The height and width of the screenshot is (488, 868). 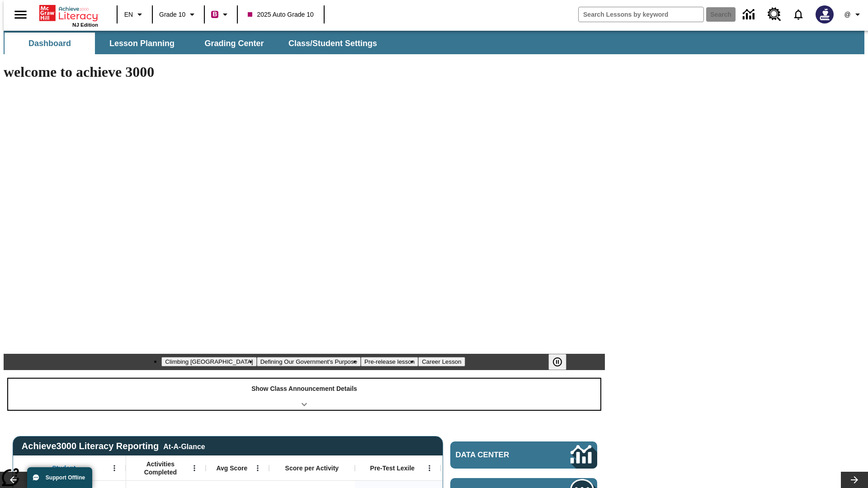 What do you see at coordinates (774, 14) in the screenshot?
I see `a: Resource Center, Will open in new tab` at bounding box center [774, 14].